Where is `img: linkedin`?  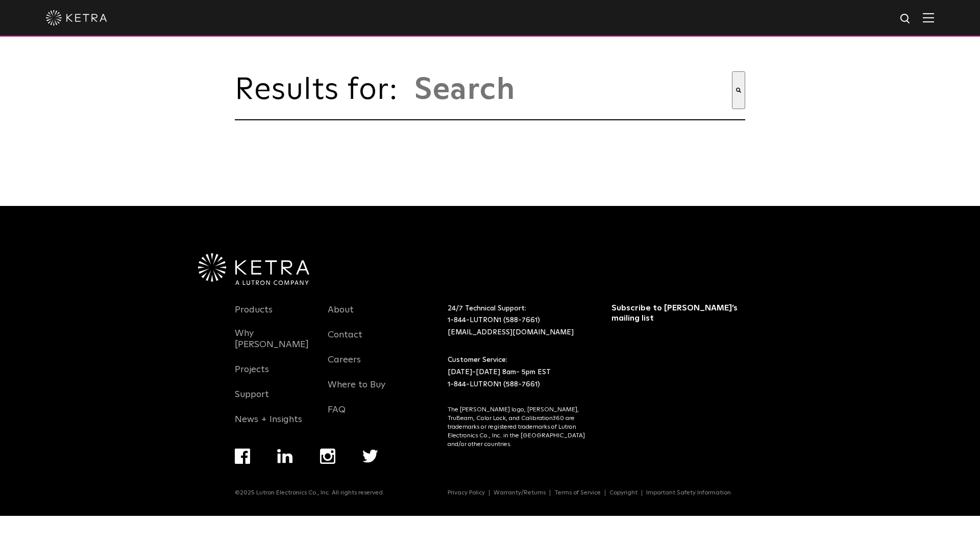
img: linkedin is located at coordinates (285, 456).